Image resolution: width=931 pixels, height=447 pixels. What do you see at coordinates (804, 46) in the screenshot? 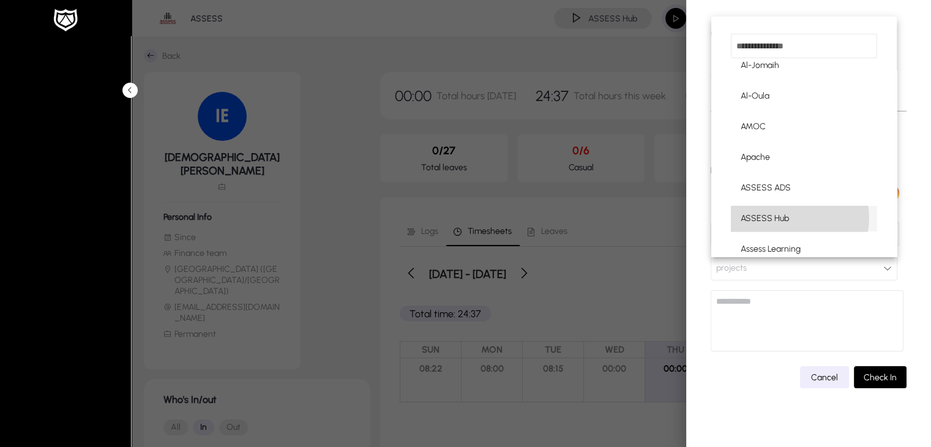
I see `input: dropdown search` at bounding box center [804, 46].